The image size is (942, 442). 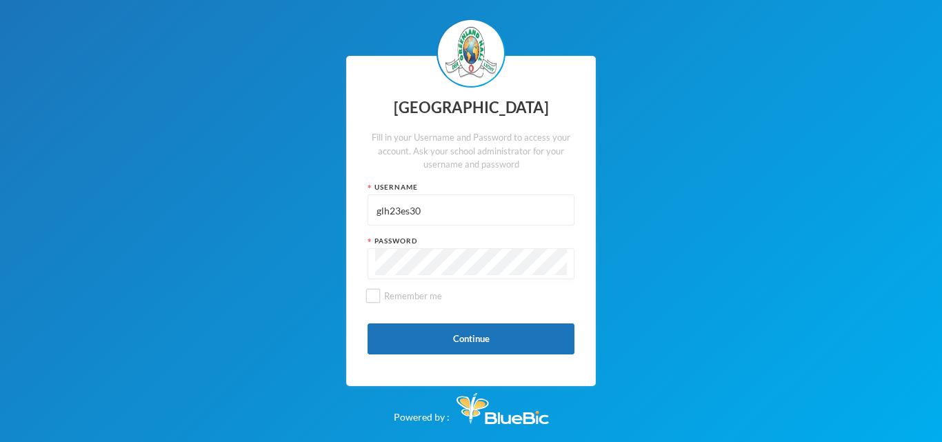 What do you see at coordinates (413, 296) in the screenshot?
I see `span: Remember me` at bounding box center [413, 296].